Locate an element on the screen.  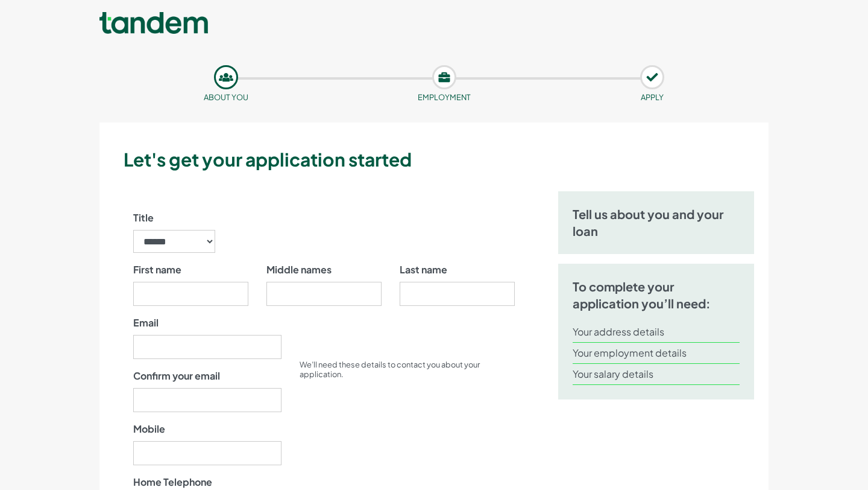
label: Mobile is located at coordinates (149, 429).